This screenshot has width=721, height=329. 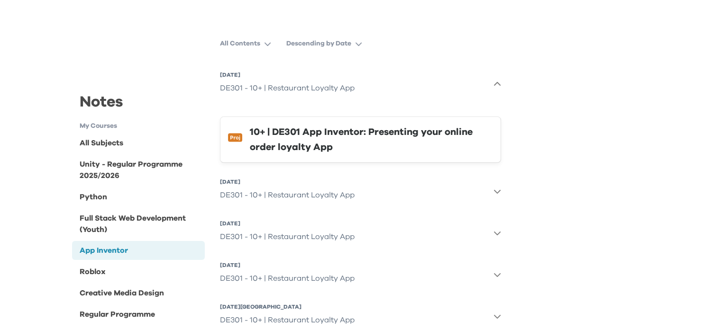 What do you see at coordinates (328, 44) in the screenshot?
I see `button: Descending by Date` at bounding box center [328, 44].